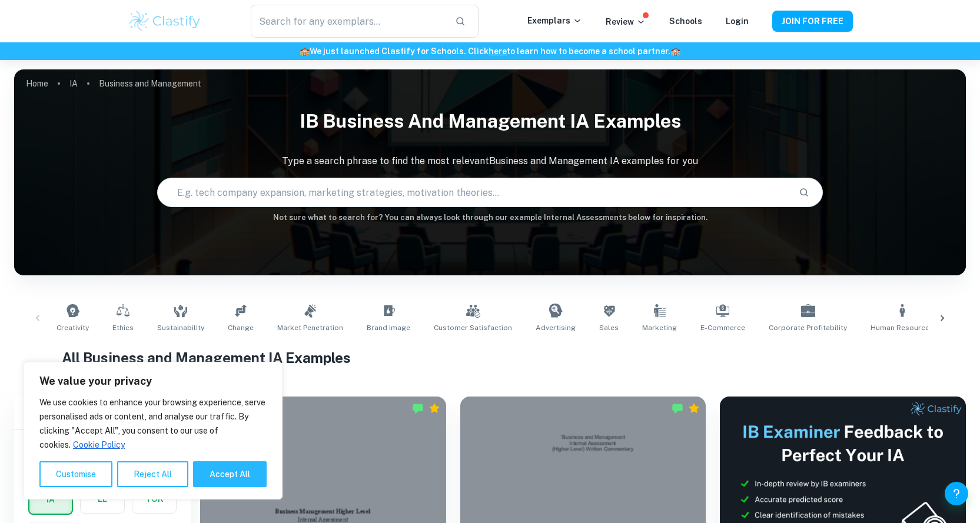 The image size is (980, 523). Describe the element at coordinates (490, 358) in the screenshot. I see `h1: All Business and Management IA Examples` at that location.